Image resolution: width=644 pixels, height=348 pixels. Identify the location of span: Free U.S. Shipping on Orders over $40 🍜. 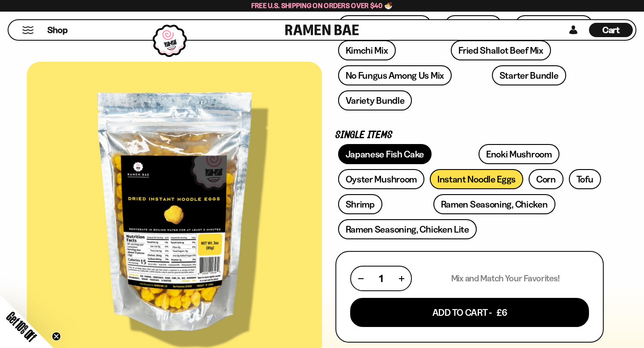
(322, 6).